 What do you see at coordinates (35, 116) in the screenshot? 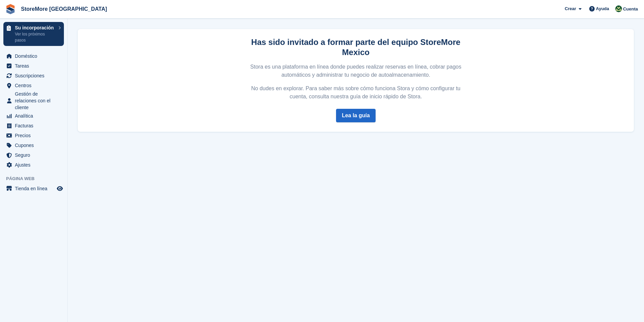
I see `span: Analítica` at bounding box center [35, 116].